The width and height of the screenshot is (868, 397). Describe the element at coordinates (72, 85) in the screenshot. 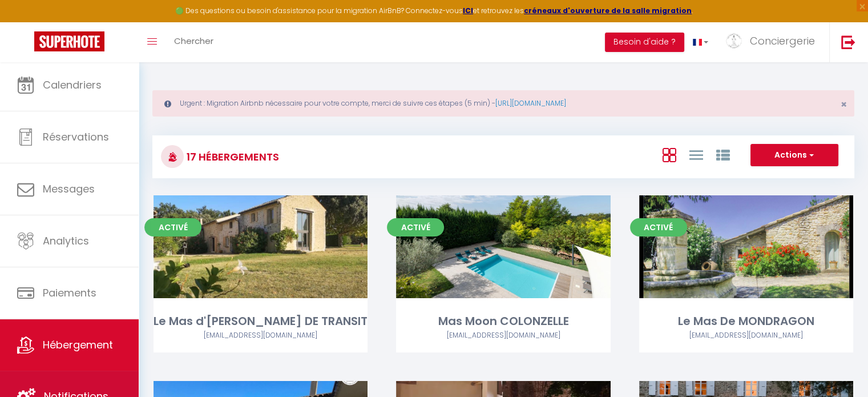

I see `span: Calendriers` at that location.